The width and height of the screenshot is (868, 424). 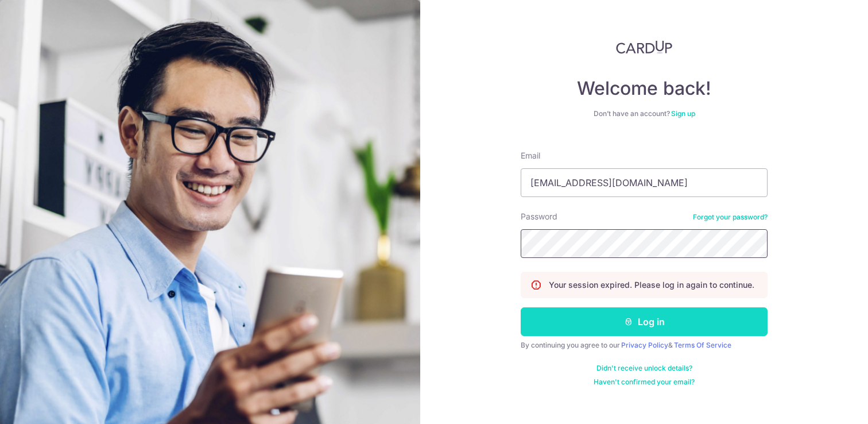 I want to click on img: CardUp Logo, so click(x=644, y=47).